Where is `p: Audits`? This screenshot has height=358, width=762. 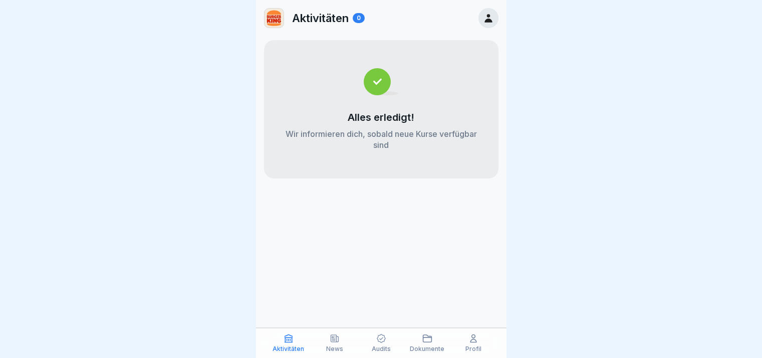
p: Audits is located at coordinates (381, 349).